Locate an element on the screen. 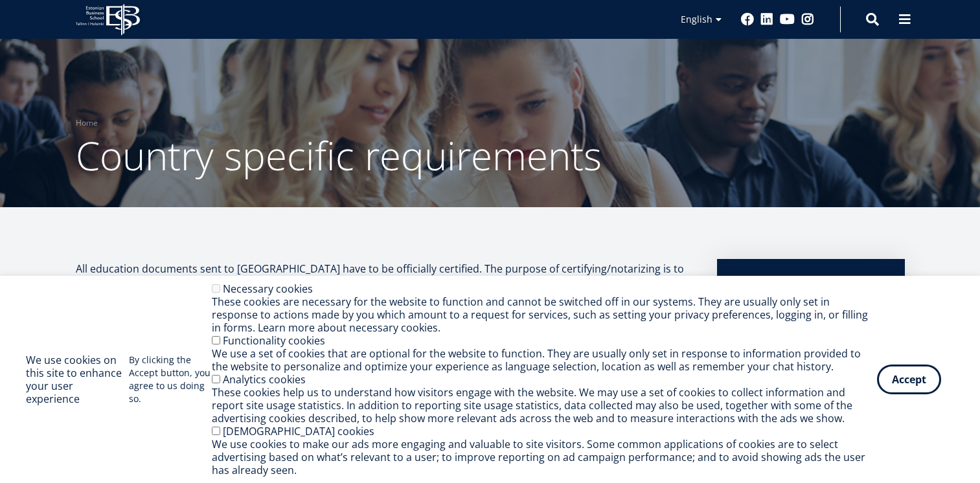  div: We use cookies to make our ads more engaging and valuable to site visitors. Some common applicati... is located at coordinates (544, 457).